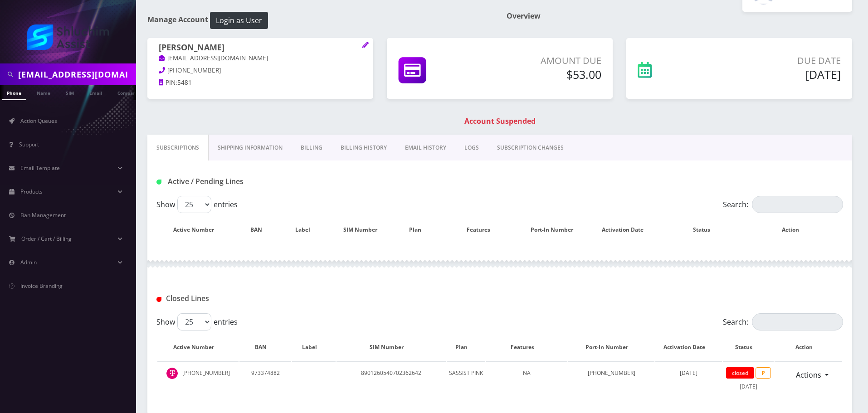 The height and width of the screenshot is (413, 868). What do you see at coordinates (391, 380) in the screenshot?
I see `td: 8901260540702362642` at bounding box center [391, 380].